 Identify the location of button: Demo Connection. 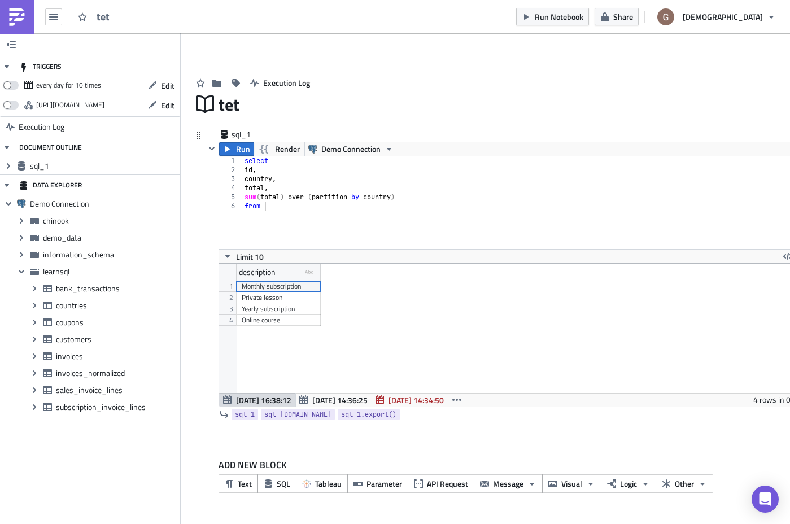
(351, 149).